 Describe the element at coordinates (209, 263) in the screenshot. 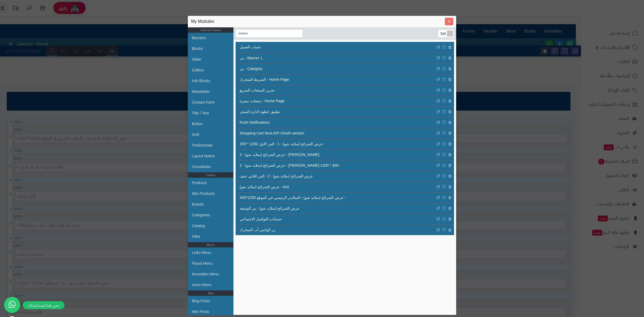

I see `a: Flyout Menu` at that location.